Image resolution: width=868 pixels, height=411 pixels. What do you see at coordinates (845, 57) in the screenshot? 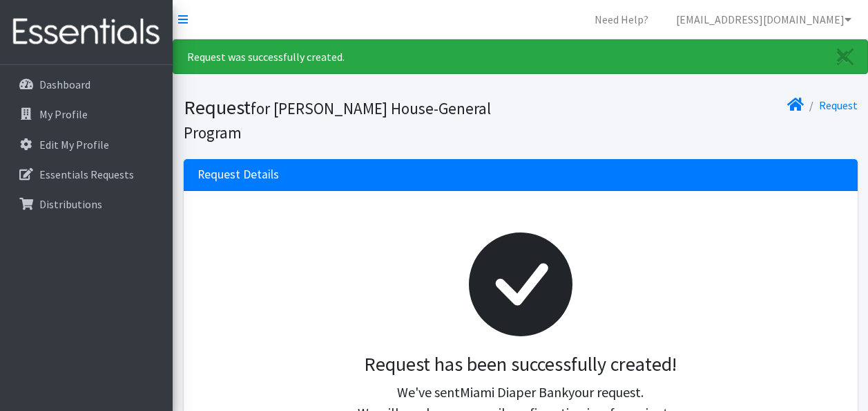
I see `a: Close` at bounding box center [845, 57].